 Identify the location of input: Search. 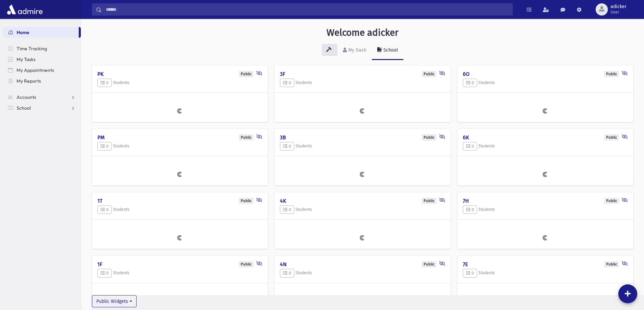
(307, 9).